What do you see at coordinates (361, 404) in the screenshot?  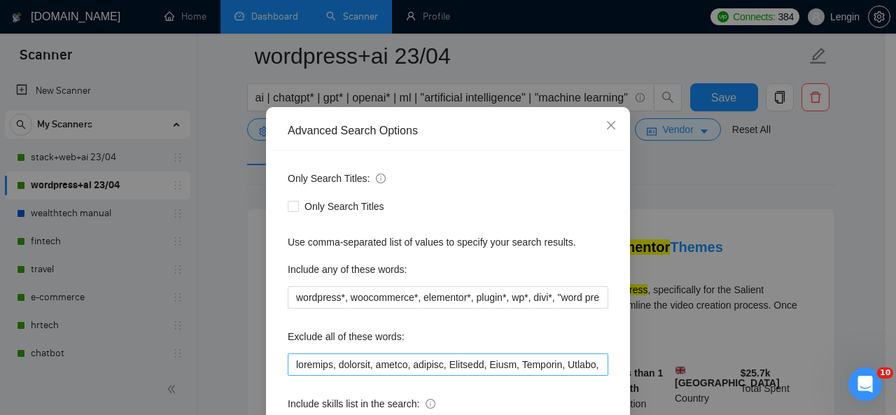 I see `span: Include skills list in the search:` at bounding box center [361, 404].